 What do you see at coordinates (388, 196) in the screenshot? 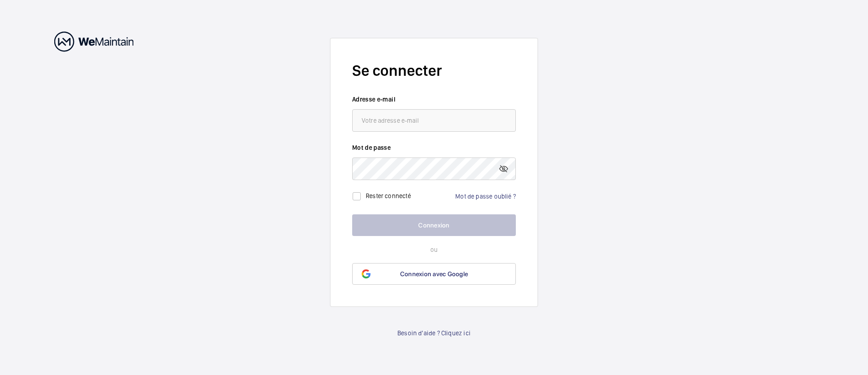
I see `label: Rester connecté` at bounding box center [388, 196].